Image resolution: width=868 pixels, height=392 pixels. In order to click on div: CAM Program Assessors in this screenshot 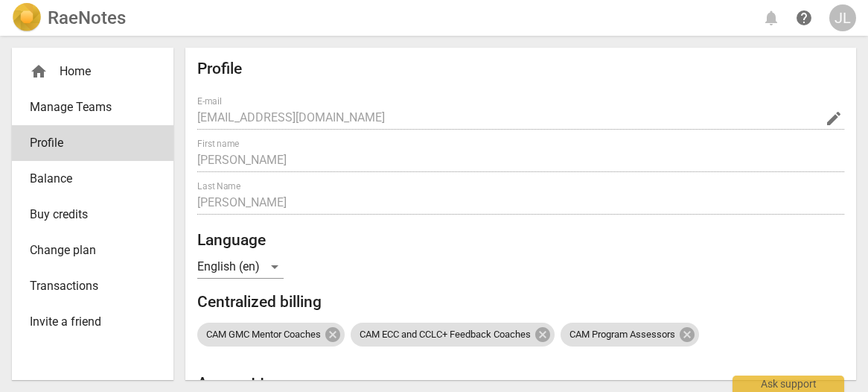, I will do `click(630, 334)`.